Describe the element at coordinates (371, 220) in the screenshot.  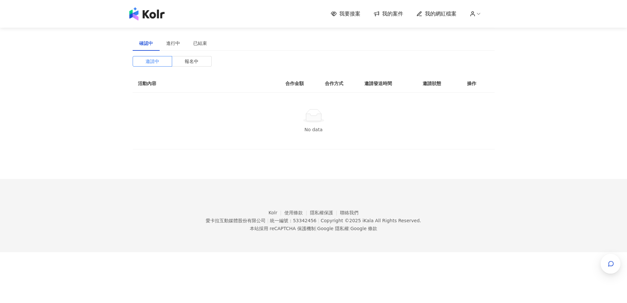
I see `div: Copyright © 2025 All Rights Reserved.` at that location.